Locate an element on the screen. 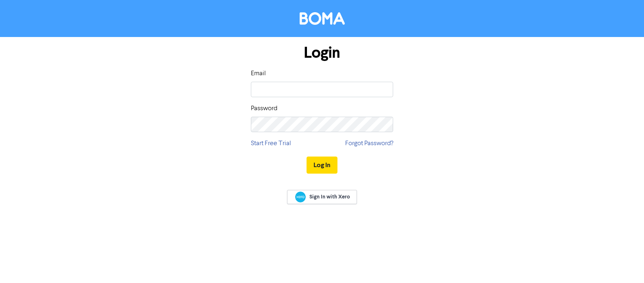  a: Forgot Password? is located at coordinates (369, 143).